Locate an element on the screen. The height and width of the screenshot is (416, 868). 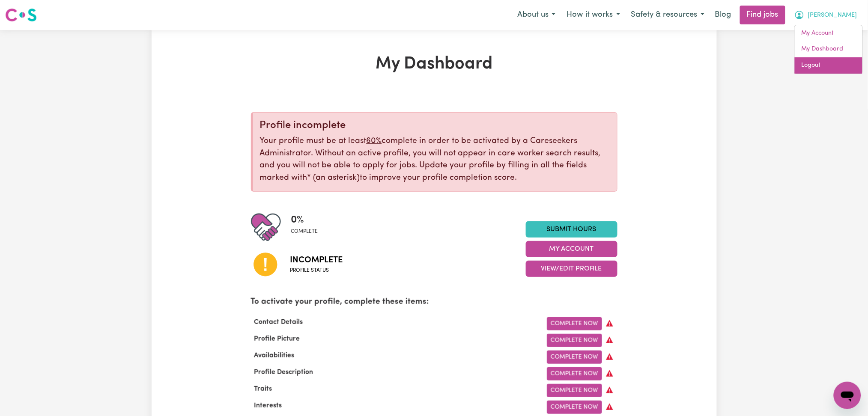
span: 0 % is located at coordinates (305, 221).